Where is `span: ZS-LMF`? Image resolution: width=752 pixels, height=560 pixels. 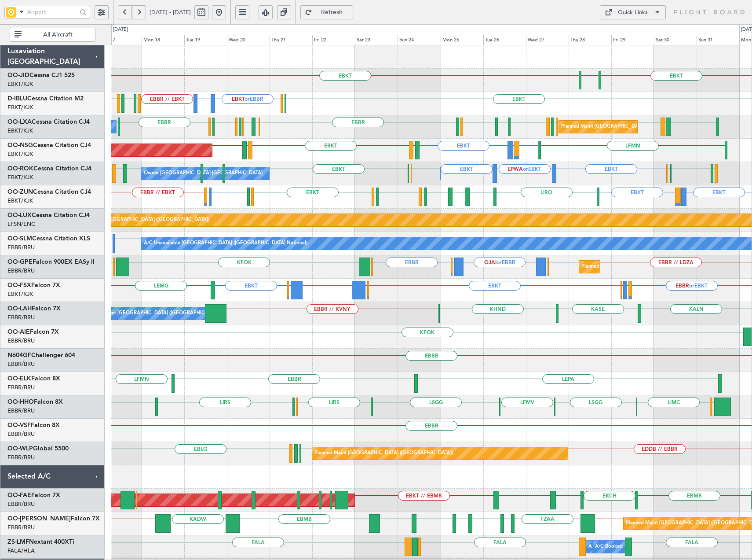 span: ZS-LMF is located at coordinates (18, 542).